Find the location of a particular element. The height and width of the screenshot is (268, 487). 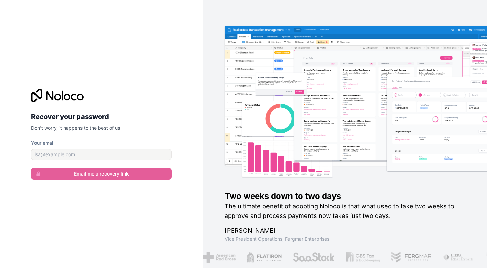

img: /assets/fergmar-CudnrXN5.png is located at coordinates (411, 257).